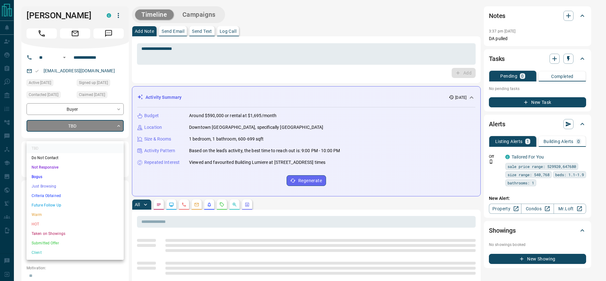 The width and height of the screenshot is (606, 281). Describe the element at coordinates (75, 158) in the screenshot. I see `li: Do Not Contact` at that location.